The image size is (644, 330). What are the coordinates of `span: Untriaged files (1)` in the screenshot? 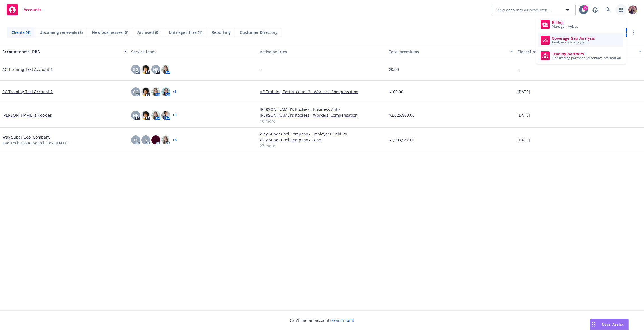 It's located at (186, 32).